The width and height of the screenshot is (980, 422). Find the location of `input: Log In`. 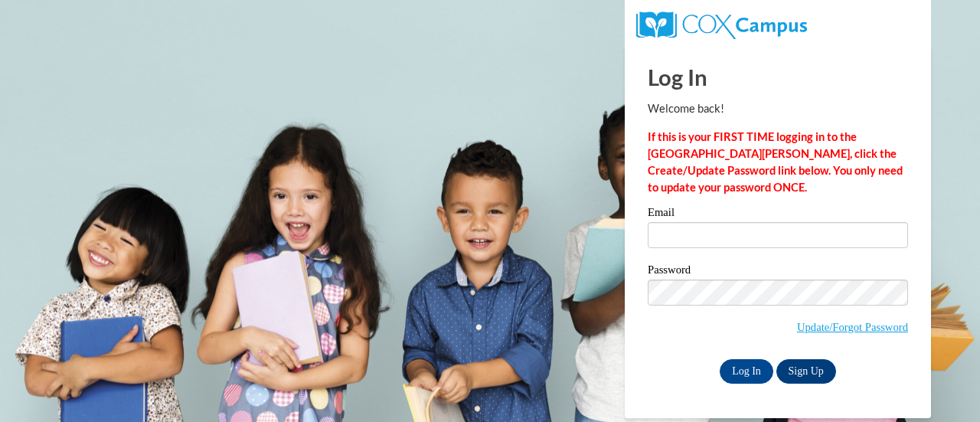

input: Log In is located at coordinates (746, 372).